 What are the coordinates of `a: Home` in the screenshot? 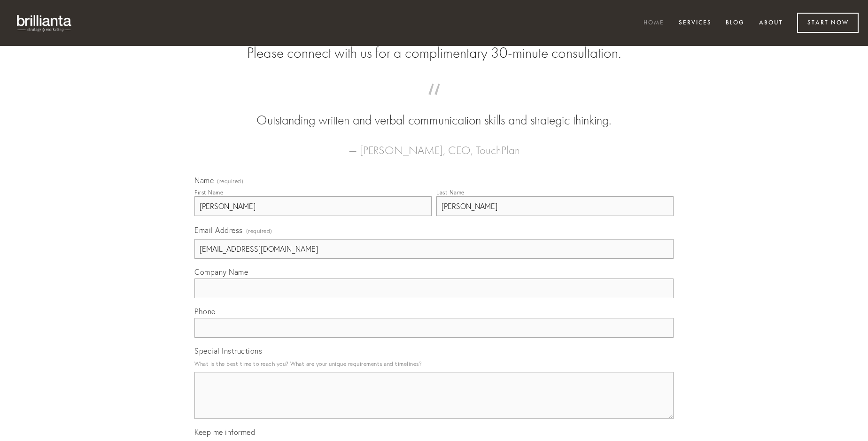 It's located at (654, 23).